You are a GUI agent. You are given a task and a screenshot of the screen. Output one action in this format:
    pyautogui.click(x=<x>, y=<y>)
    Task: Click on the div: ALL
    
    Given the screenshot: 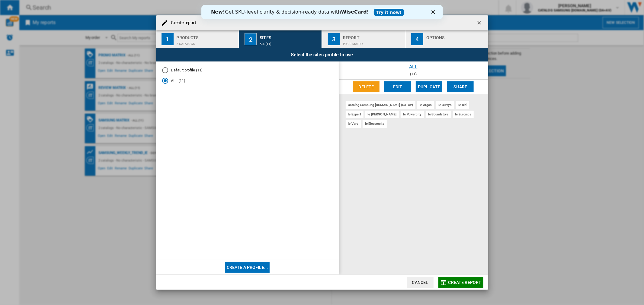 What is the action you would take?
    pyautogui.click(x=413, y=67)
    